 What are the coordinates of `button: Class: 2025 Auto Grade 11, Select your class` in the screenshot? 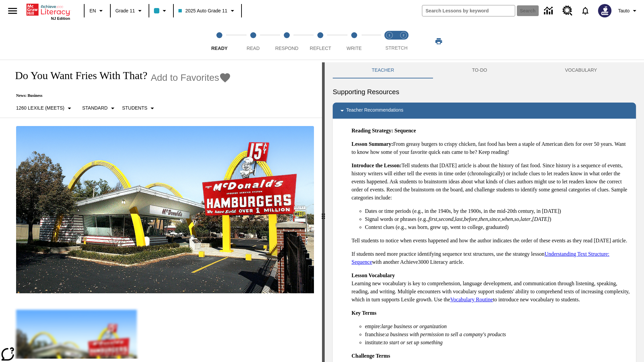 It's located at (207, 10).